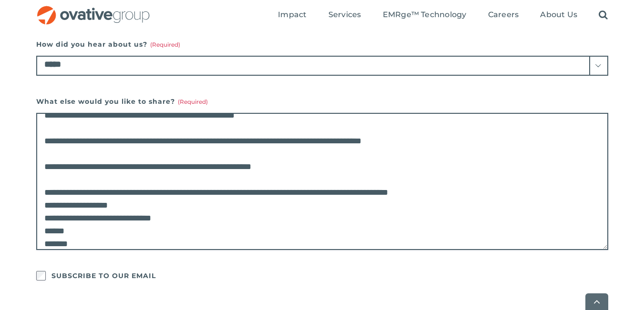  I want to click on a: Search, so click(603, 15).